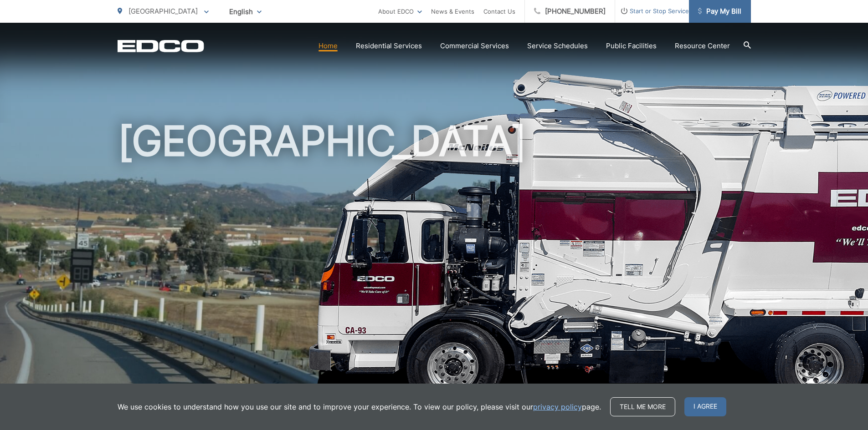 The width and height of the screenshot is (868, 430). What do you see at coordinates (643, 407) in the screenshot?
I see `a: Tell me more` at bounding box center [643, 407].